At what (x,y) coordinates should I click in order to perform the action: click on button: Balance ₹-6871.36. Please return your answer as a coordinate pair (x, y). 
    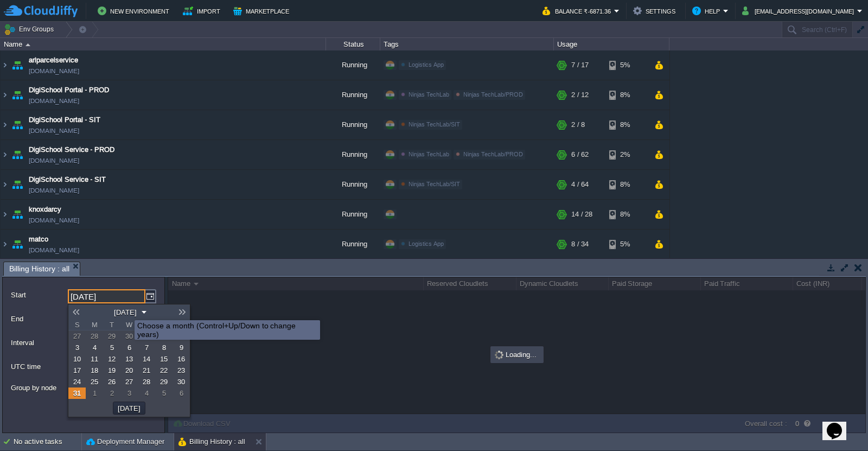
    Looking at the image, I should click on (578, 11).